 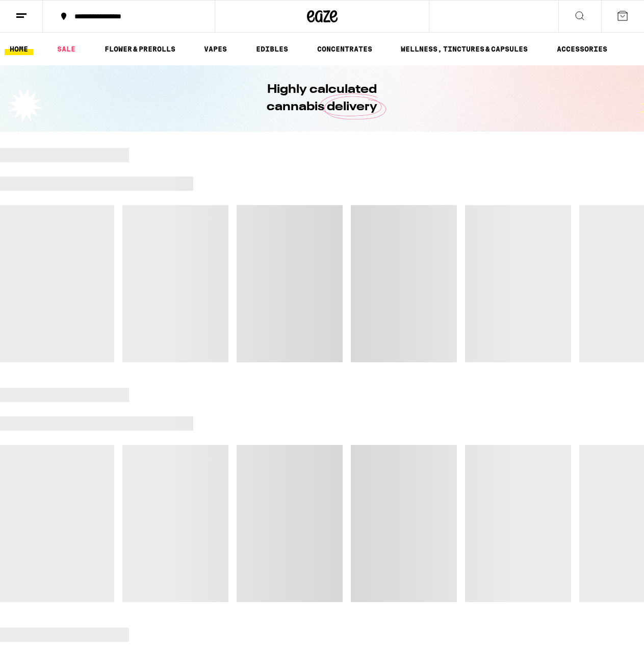 I want to click on a: FLOWER & PREROLLS, so click(x=139, y=49).